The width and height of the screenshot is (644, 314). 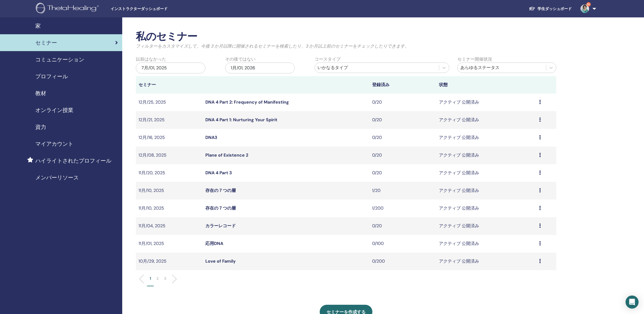 I want to click on td: 1/200, so click(x=403, y=208).